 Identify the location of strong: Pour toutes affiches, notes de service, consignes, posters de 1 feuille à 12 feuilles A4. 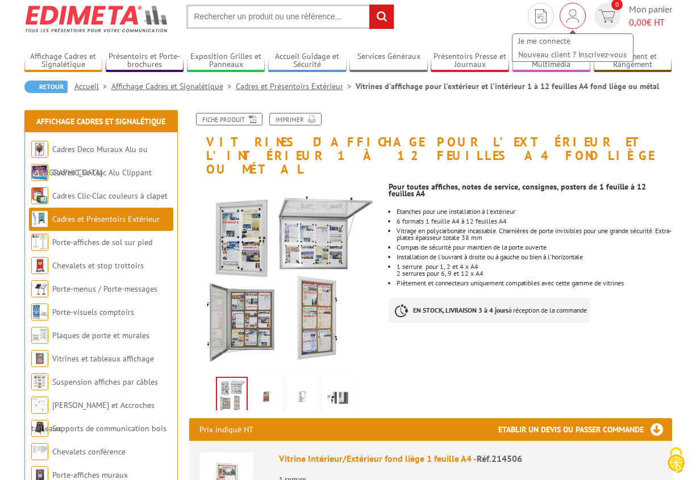
(517, 190).